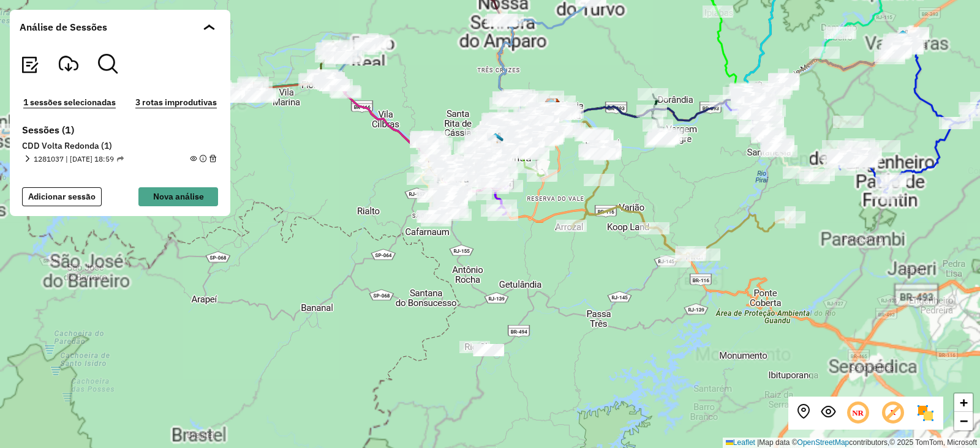  Describe the element at coordinates (178, 197) in the screenshot. I see `button: Nova análise` at that location.